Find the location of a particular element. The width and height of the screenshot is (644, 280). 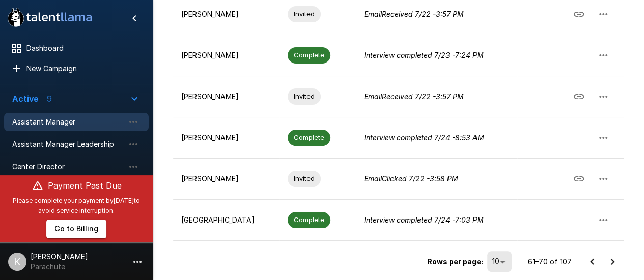

i: Interview completed 7/24 - 7:03 PM is located at coordinates (424, 220).